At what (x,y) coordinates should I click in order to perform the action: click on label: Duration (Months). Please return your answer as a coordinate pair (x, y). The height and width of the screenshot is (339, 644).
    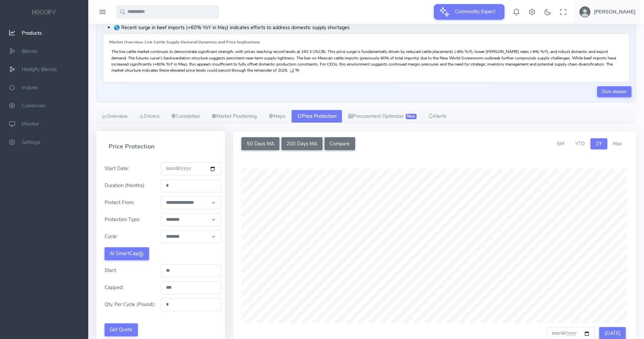
    Looking at the image, I should click on (125, 186).